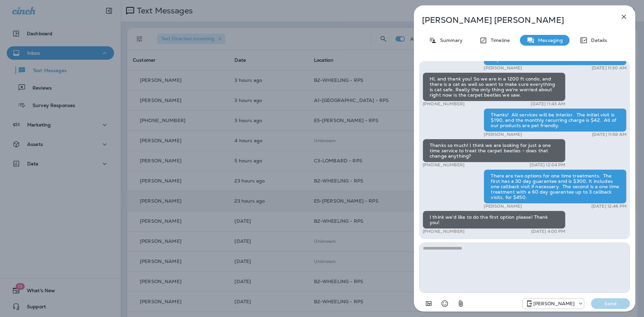 The height and width of the screenshot is (317, 644). I want to click on p: Details, so click(597, 40).